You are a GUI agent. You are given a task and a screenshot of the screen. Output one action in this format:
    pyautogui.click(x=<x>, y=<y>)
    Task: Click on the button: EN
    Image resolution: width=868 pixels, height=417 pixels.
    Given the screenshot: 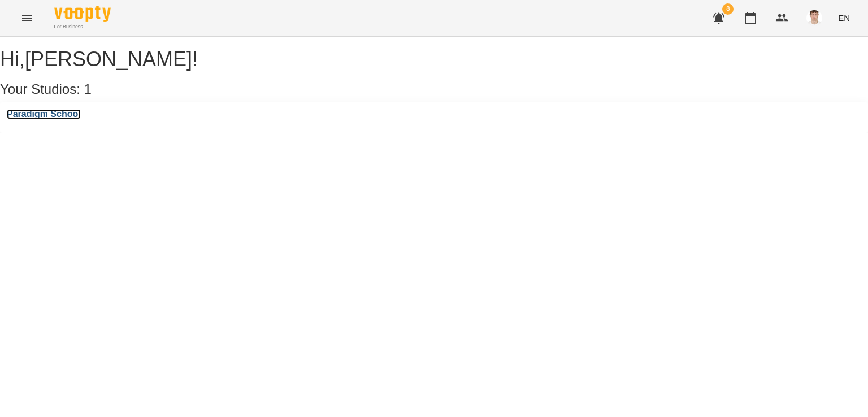 What is the action you would take?
    pyautogui.click(x=843, y=18)
    